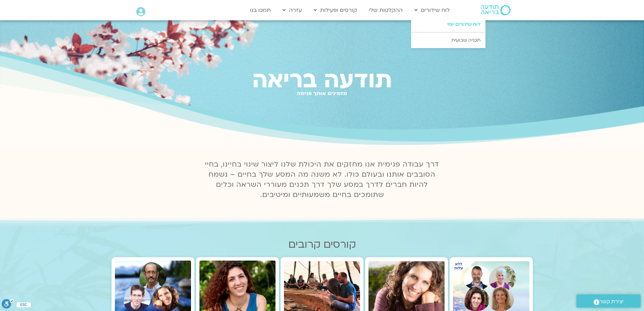 The height and width of the screenshot is (311, 644). What do you see at coordinates (292, 10) in the screenshot?
I see `a: עזרה` at bounding box center [292, 10].